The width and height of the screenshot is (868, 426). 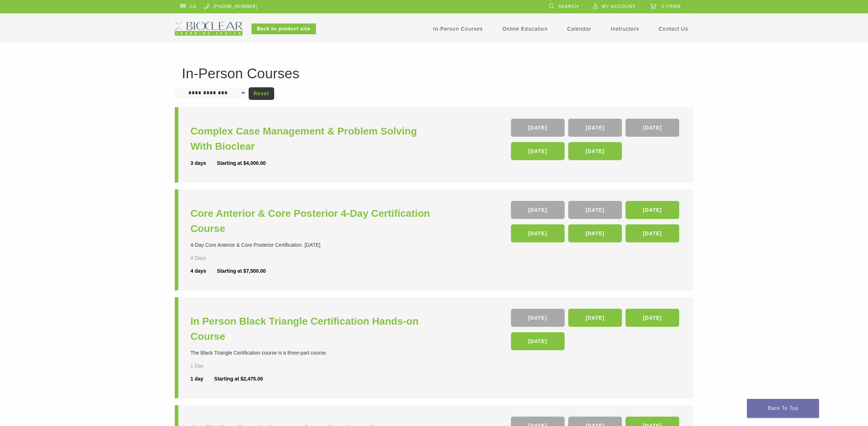 What do you see at coordinates (313, 353) in the screenshot?
I see `div: The Black Triangle Certification course is a three-part course.` at bounding box center [313, 353].